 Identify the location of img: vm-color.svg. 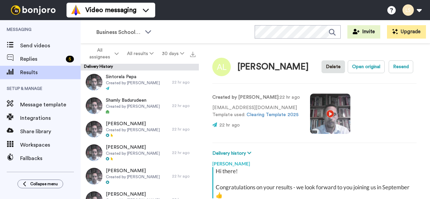
(76, 10).